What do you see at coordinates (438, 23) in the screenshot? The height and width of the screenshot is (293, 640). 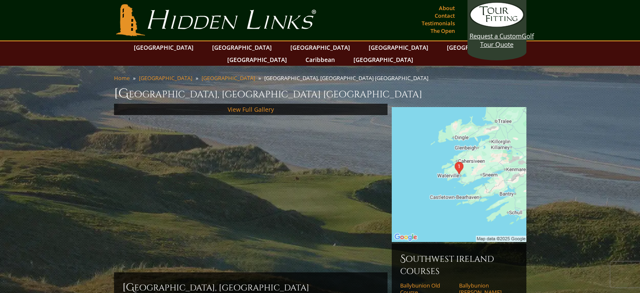 I see `a: Testimonials` at bounding box center [438, 23].